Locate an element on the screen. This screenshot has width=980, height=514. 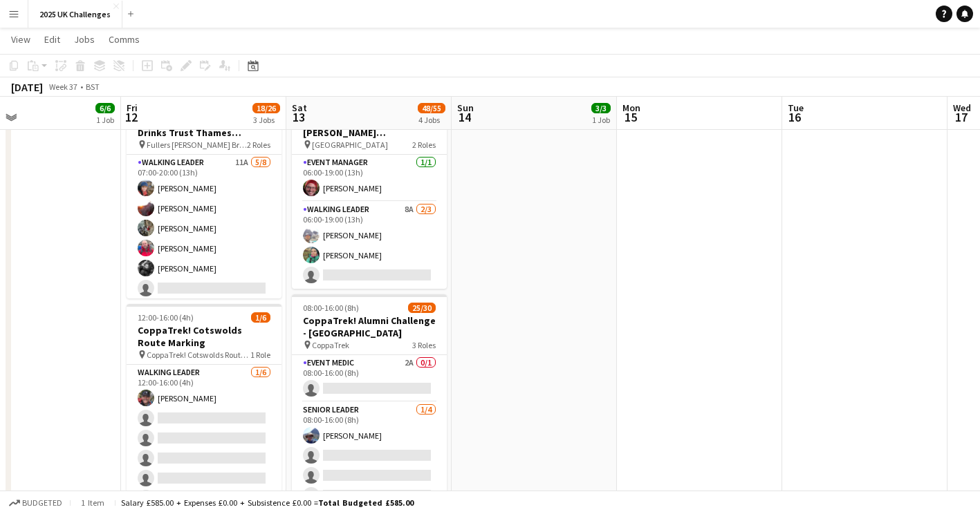
button: 2025 UK Challenges is located at coordinates (76, 13).